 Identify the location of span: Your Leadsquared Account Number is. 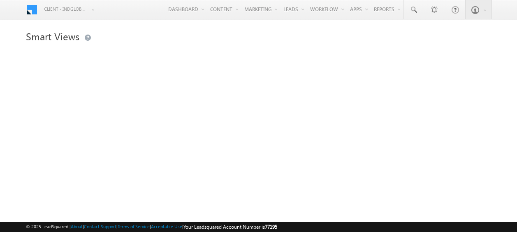
(230, 227).